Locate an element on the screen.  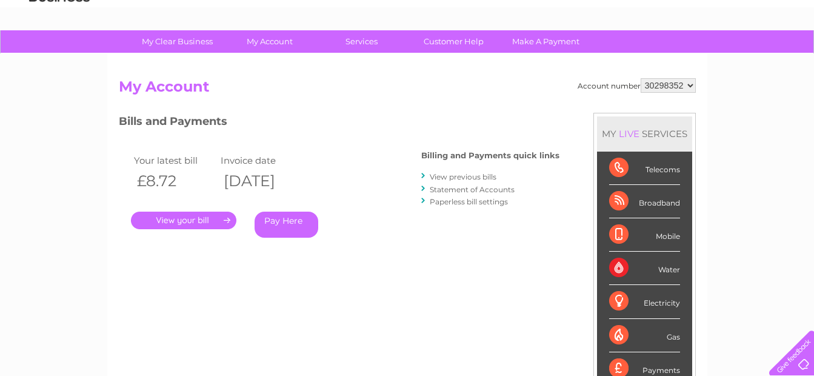
a: Make A Payment is located at coordinates (546, 41).